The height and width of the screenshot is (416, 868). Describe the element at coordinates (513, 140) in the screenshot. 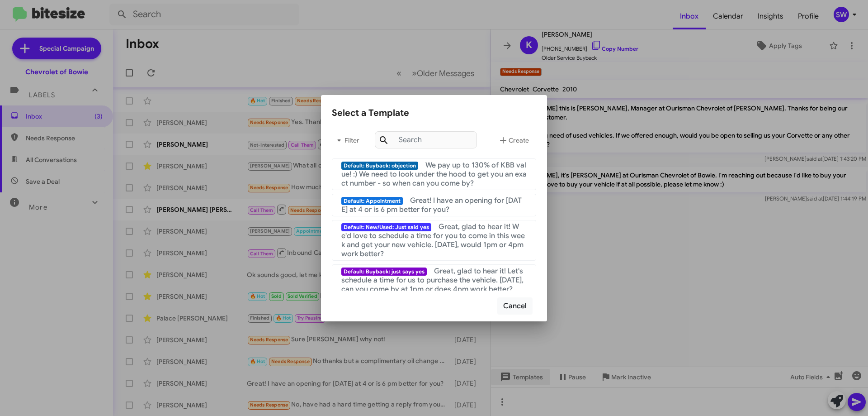

I see `button: Create` at that location.